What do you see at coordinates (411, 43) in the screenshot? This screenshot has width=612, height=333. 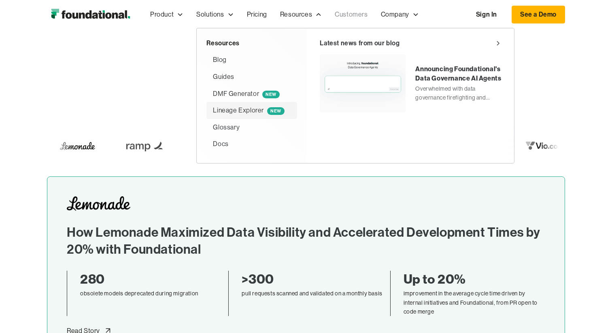 I see `a: Latest news from our blog` at bounding box center [411, 43].